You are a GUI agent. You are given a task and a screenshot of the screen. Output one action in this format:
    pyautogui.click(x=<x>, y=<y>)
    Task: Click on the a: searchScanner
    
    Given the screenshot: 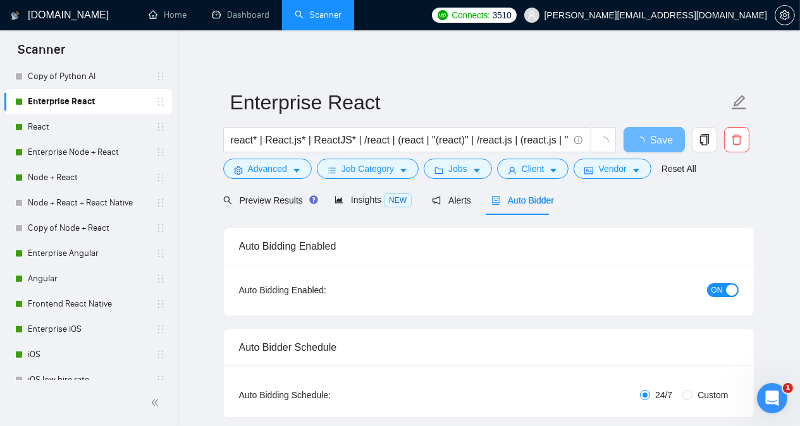 What is the action you would take?
    pyautogui.click(x=318, y=15)
    